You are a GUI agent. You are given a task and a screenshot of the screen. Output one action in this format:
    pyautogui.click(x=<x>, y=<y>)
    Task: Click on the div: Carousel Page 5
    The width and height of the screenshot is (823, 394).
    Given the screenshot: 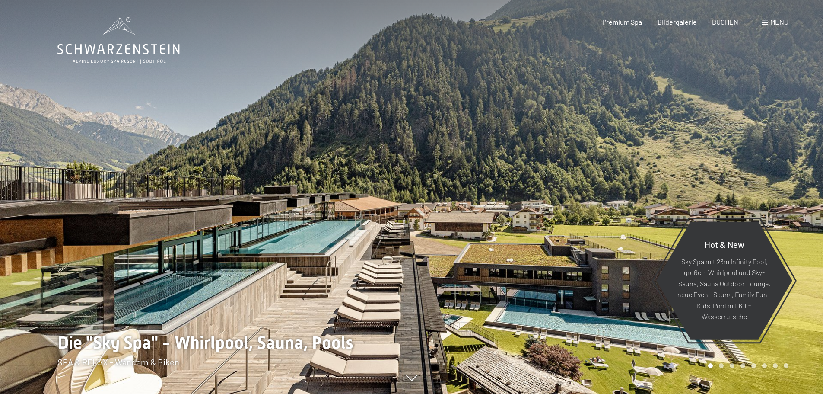 What is the action you would take?
    pyautogui.click(x=754, y=365)
    